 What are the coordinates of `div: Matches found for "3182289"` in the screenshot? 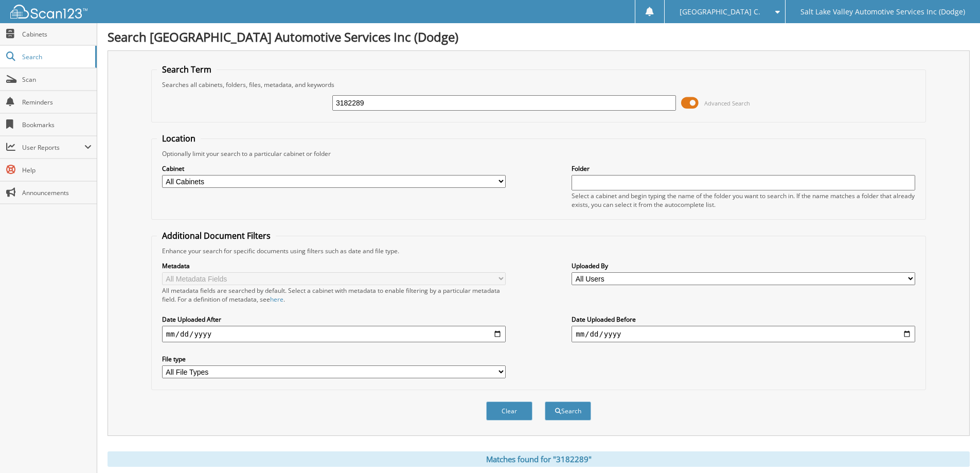 It's located at (539, 459).